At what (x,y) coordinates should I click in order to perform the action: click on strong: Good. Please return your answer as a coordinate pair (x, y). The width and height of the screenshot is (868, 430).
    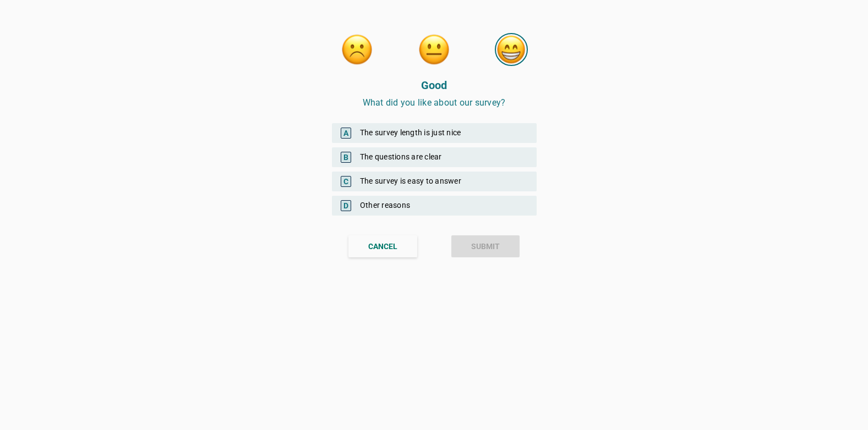
    Looking at the image, I should click on (434, 85).